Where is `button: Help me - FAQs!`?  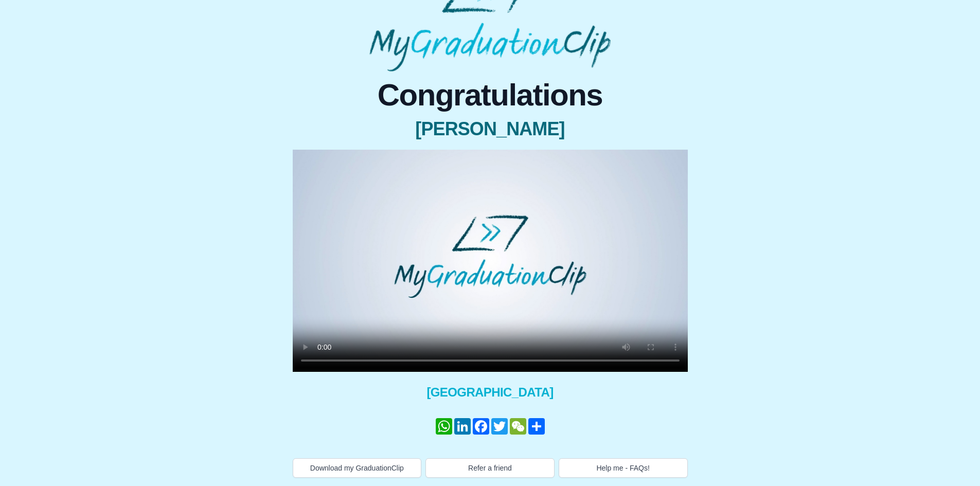 button: Help me - FAQs! is located at coordinates (623, 468).